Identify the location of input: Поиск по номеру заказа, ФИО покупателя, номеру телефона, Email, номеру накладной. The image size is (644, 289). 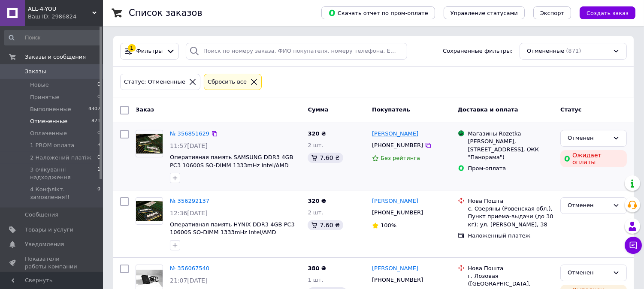
(296, 51).